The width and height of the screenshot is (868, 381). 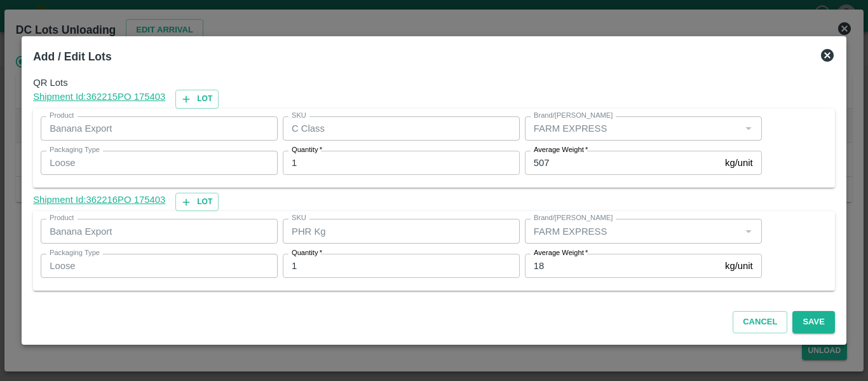 What do you see at coordinates (434, 82) in the screenshot?
I see `span: QR Lots` at bounding box center [434, 82].